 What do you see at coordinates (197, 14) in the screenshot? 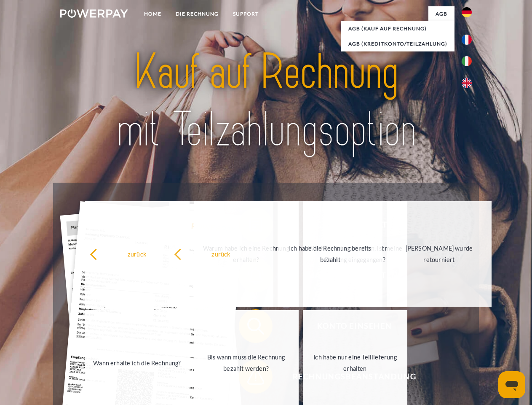
I see `a: DIE RECHNUNG` at bounding box center [197, 14].